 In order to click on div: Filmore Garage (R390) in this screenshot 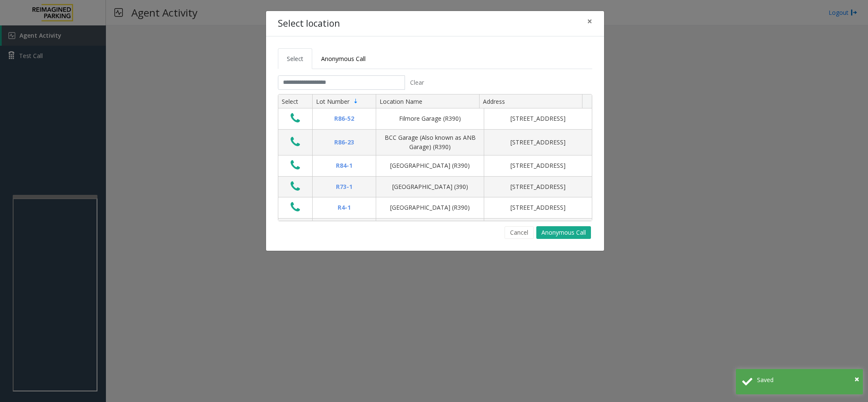, I will do `click(430, 119)`.